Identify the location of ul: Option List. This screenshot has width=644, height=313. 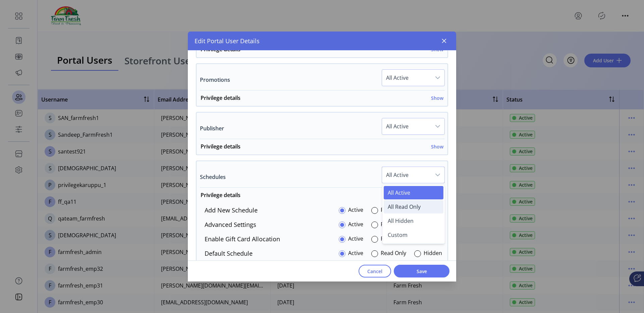
(414, 214).